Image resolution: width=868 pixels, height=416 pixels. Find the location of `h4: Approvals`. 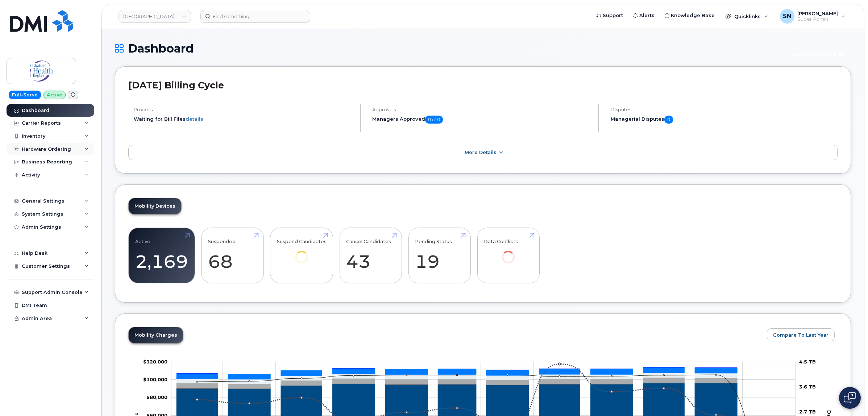

h4: Approvals is located at coordinates (482, 109).